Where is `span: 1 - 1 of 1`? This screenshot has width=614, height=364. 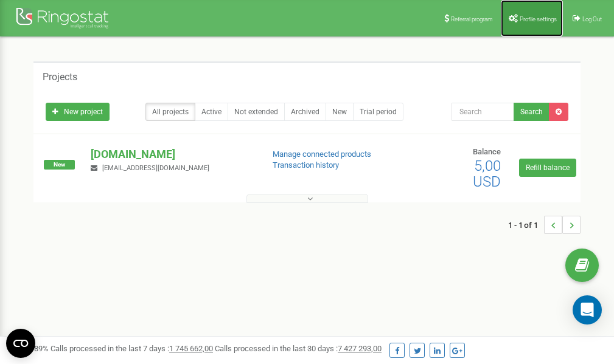 span: 1 - 1 of 1 is located at coordinates (525, 225).